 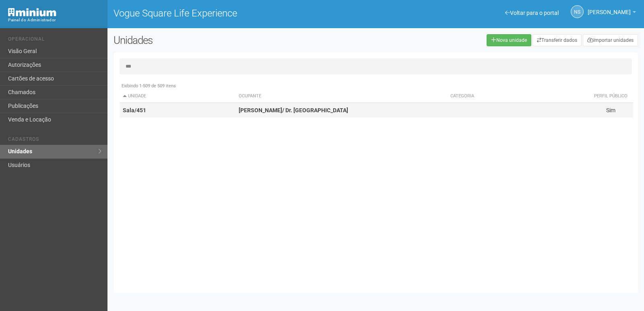 I want to click on a: Importar unidades, so click(x=610, y=40).